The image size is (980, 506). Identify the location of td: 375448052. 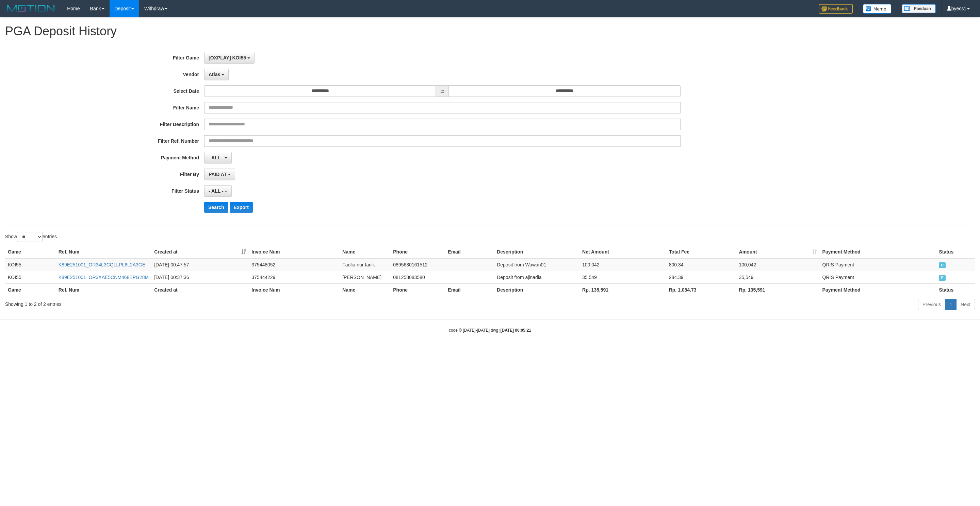
(294, 265).